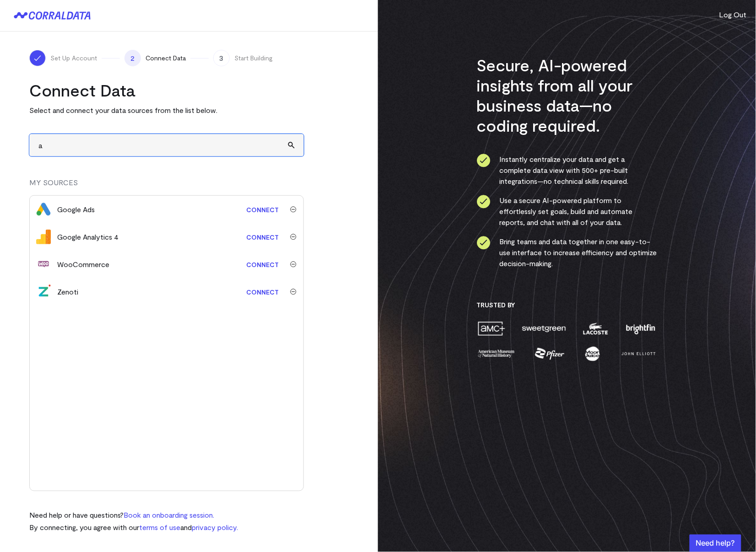 The width and height of the screenshot is (756, 552). What do you see at coordinates (76, 210) in the screenshot?
I see `div: Google Ads` at bounding box center [76, 210].